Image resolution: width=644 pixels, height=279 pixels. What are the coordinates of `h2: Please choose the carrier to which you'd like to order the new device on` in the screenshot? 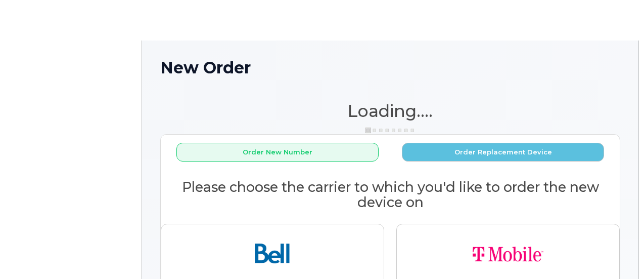 It's located at (390, 195).